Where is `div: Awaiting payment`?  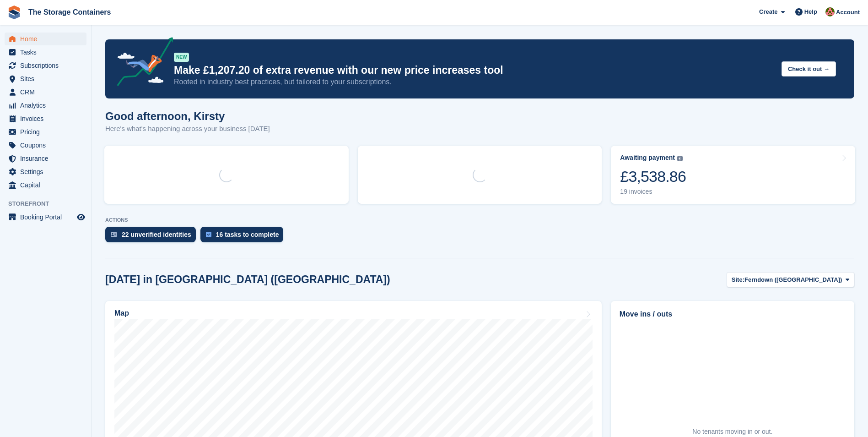 div: Awaiting payment is located at coordinates (647, 157).